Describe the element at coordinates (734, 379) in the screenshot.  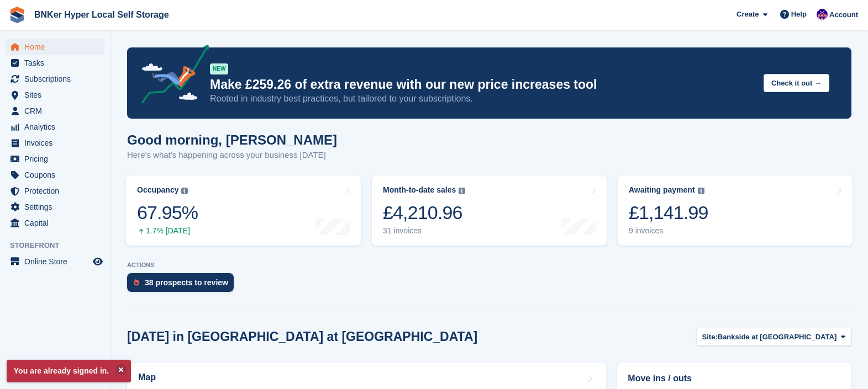
I see `h2: Move ins / outs` at that location.